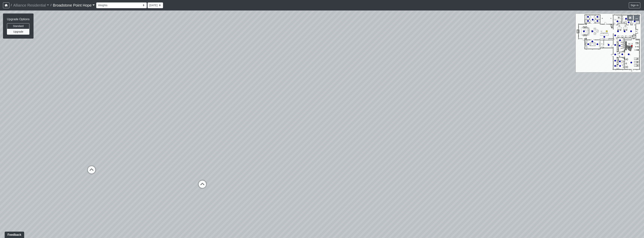  I want to click on button: Standard, so click(18, 26).